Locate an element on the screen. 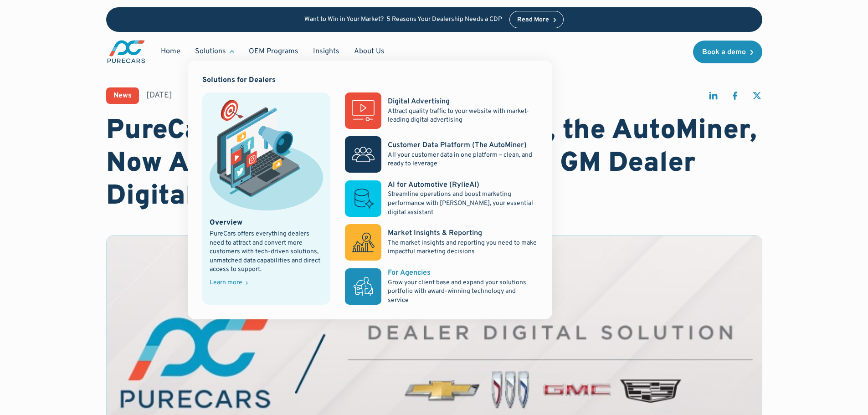 The image size is (868, 415). a: marketing illustration showing social media channels and campaignsOverviewPureCars offers everyth... is located at coordinates (267, 198).